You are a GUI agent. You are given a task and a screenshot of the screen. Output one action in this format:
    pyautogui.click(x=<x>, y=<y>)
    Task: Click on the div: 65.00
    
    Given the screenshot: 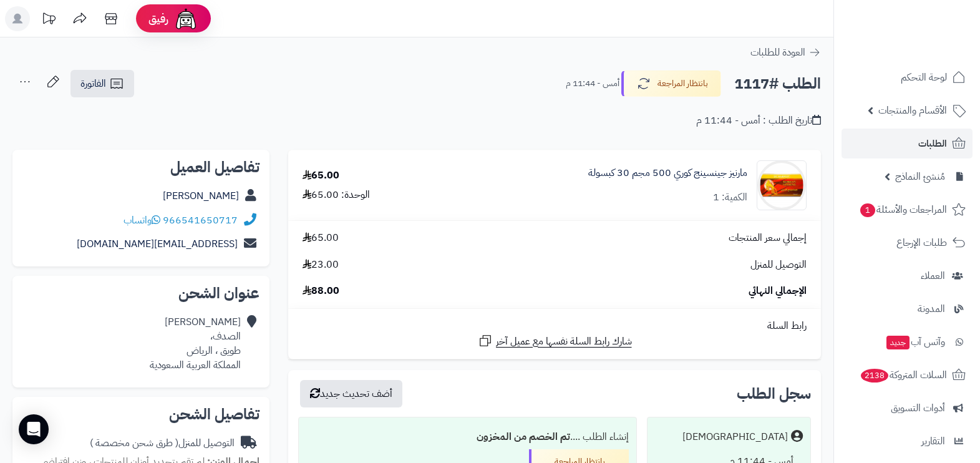 What is the action you would take?
    pyautogui.click(x=321, y=175)
    